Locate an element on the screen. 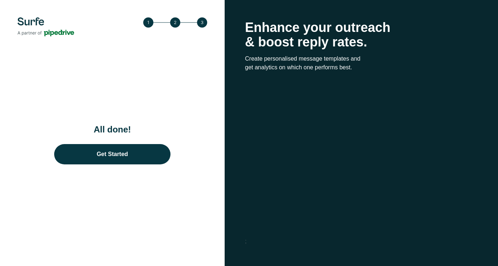 The height and width of the screenshot is (266, 498). p: get analytics on which one performs best. is located at coordinates (361, 68).